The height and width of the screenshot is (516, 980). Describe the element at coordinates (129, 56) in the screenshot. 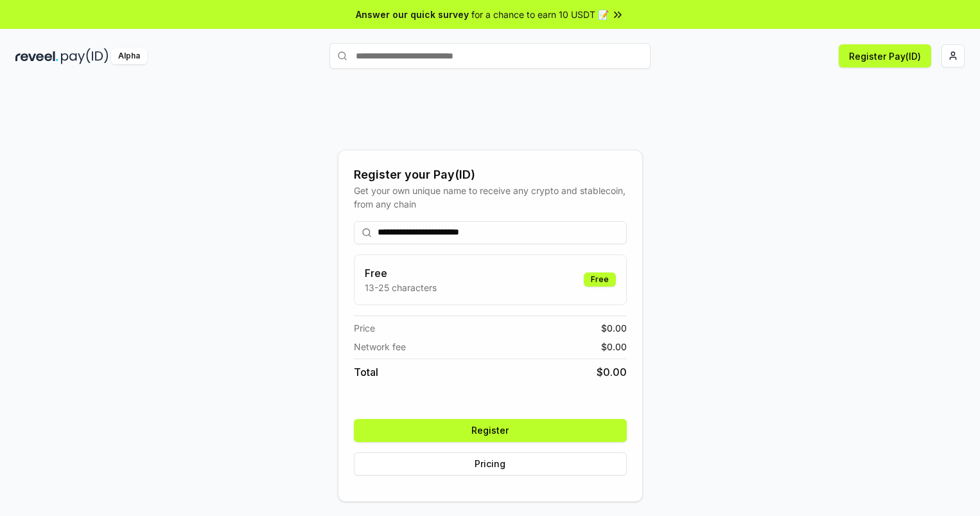

I see `div: Alpha` at that location.